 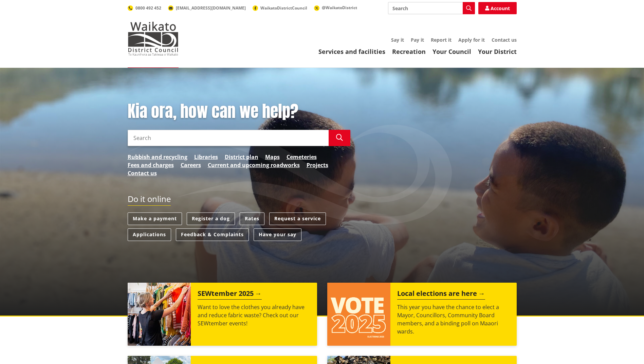 I want to click on a: Say it, so click(x=398, y=39).